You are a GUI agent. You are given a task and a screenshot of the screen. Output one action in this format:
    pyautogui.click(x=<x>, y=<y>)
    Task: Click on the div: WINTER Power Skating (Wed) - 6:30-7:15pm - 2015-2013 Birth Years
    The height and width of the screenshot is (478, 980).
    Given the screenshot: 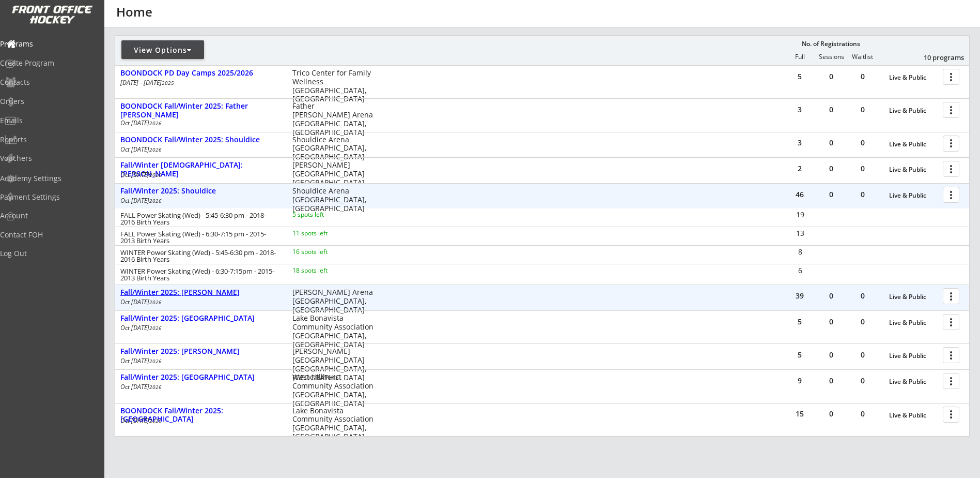 What is the action you would take?
    pyautogui.click(x=200, y=275)
    